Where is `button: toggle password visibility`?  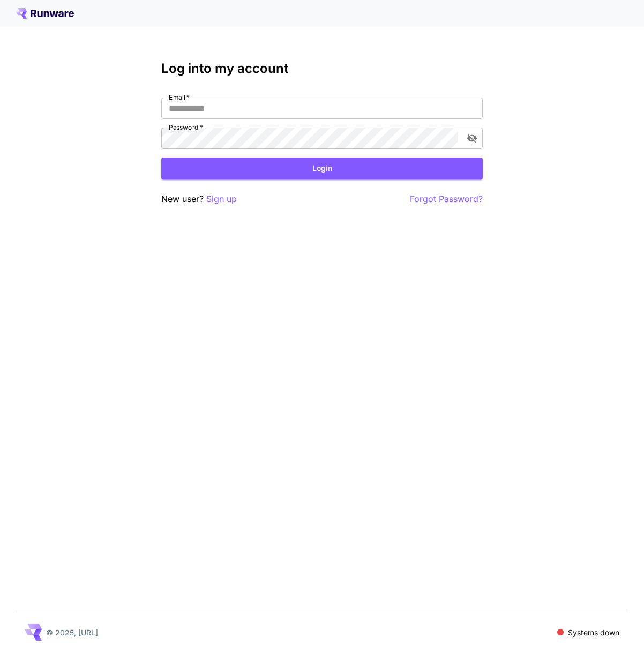 button: toggle password visibility is located at coordinates (472, 138).